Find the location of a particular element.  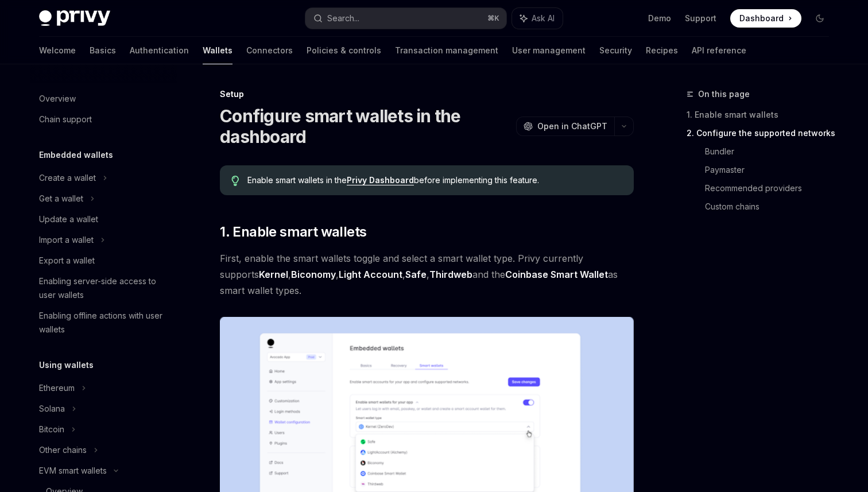

div: Other chains is located at coordinates (63, 450).